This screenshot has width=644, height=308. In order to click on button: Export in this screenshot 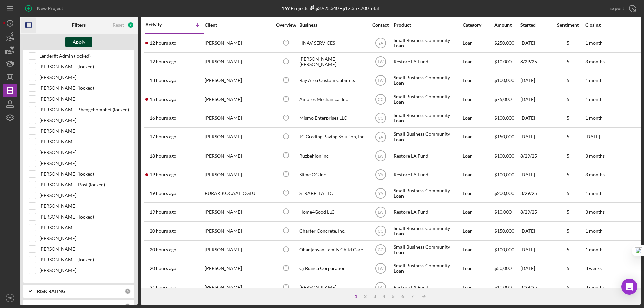, I will do `click(621, 8)`.